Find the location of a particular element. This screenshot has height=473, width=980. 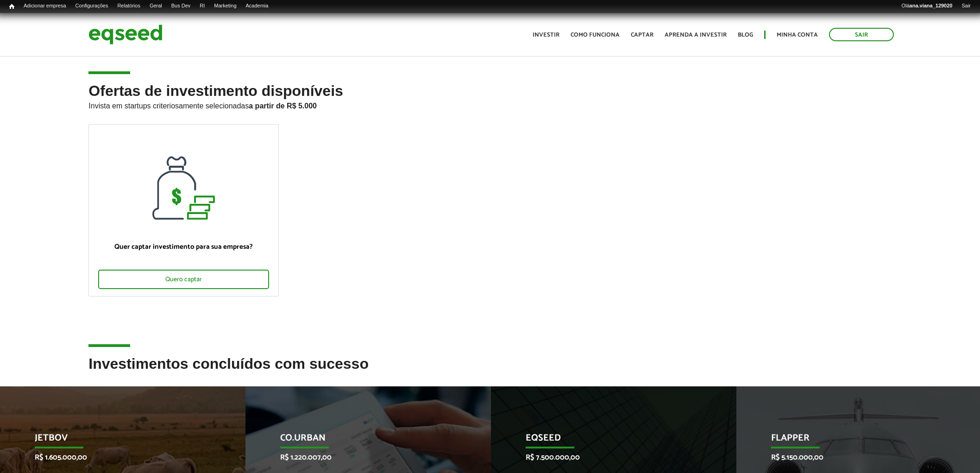

h2: Investimentos concluídos com sucesso is located at coordinates (490, 371).